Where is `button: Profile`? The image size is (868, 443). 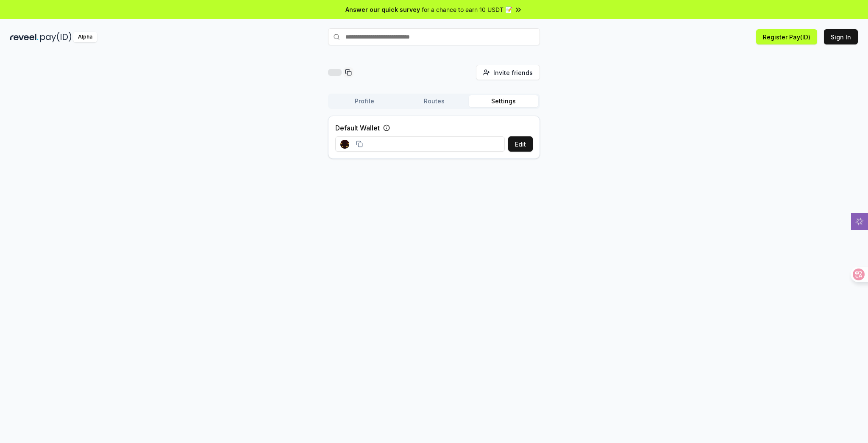 button: Profile is located at coordinates (365, 101).